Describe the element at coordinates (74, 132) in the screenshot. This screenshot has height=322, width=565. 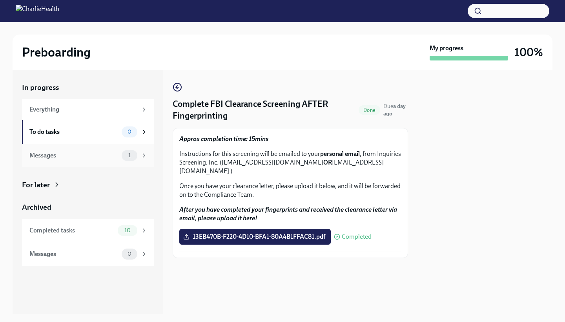
I see `div: To do tasks` at that location.